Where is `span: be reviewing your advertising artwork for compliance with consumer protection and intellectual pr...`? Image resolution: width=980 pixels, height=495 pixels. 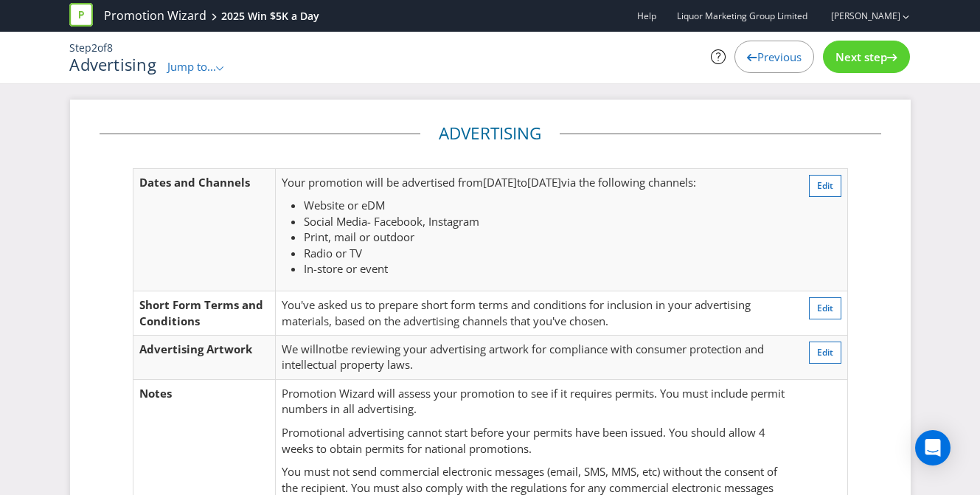
span: be reviewing your advertising artwork for compliance with consumer protection and intellectual pr... is located at coordinates (523, 356).